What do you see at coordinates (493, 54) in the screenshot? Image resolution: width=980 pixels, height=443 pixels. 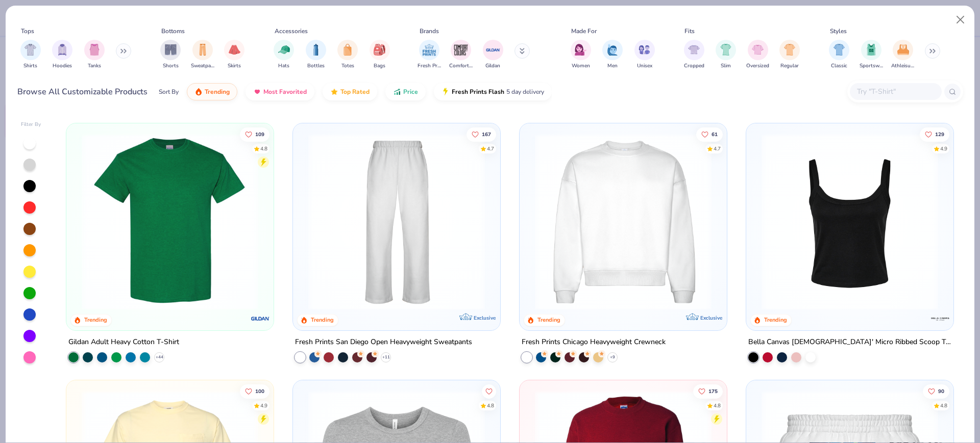 I see `div: filter for Gildan` at bounding box center [493, 54].